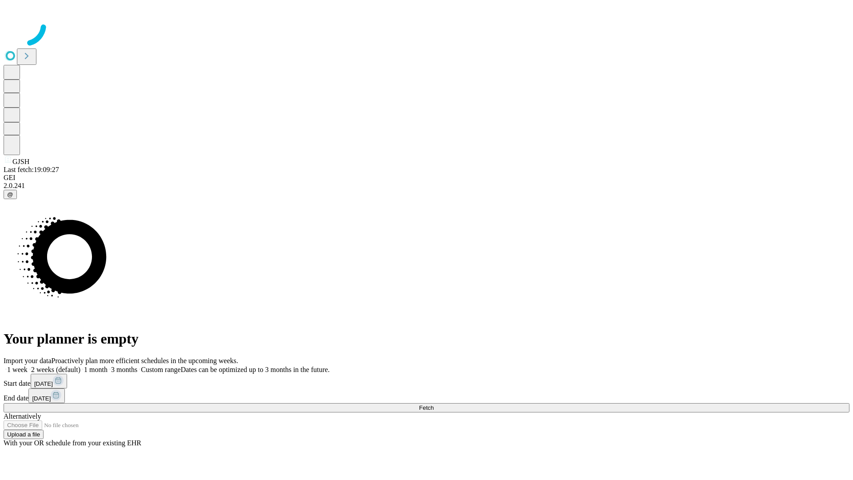  I want to click on span: 1 month, so click(96, 369).